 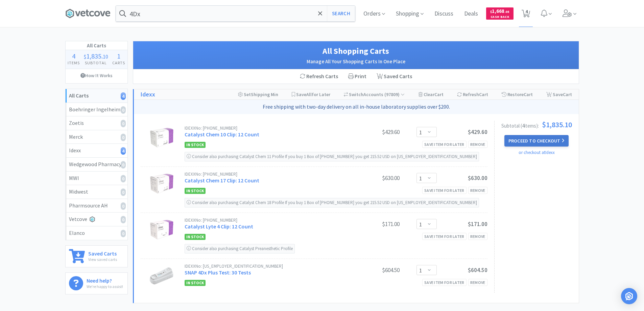 I want to click on span: $171.00, so click(x=478, y=224).